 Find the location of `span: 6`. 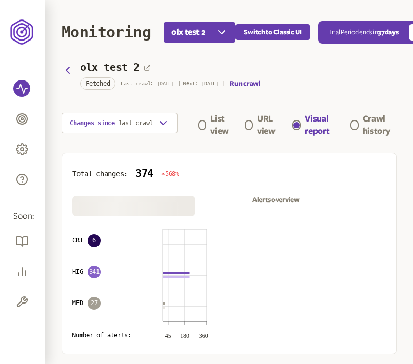

span: 6 is located at coordinates (94, 240).